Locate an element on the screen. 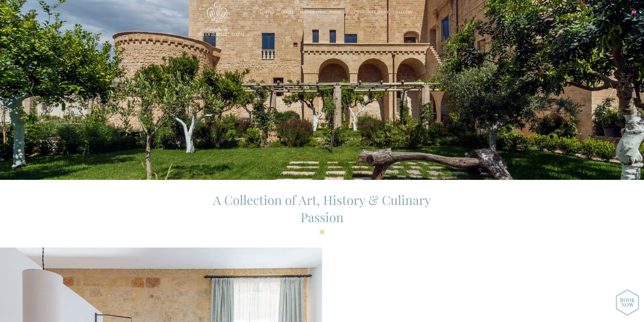  a: Salento is located at coordinates (356, 12).